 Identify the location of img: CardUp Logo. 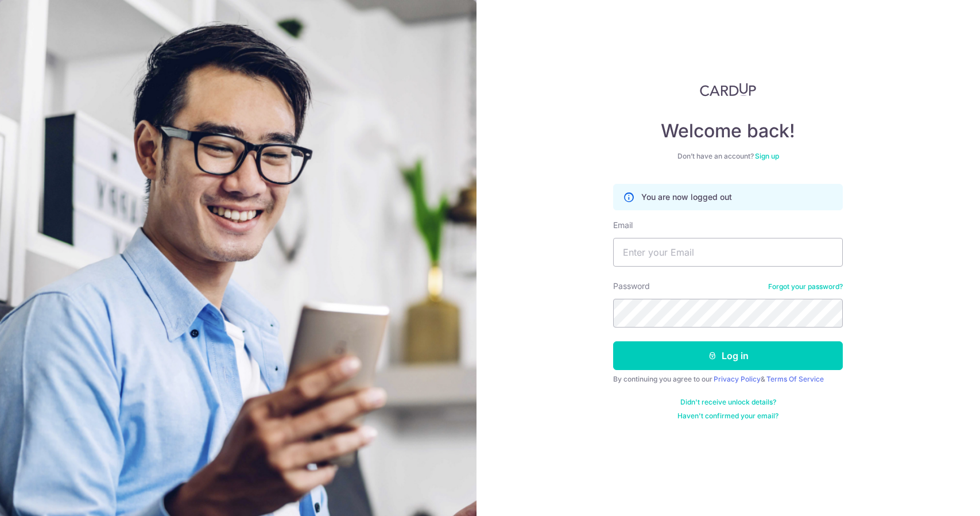
(728, 90).